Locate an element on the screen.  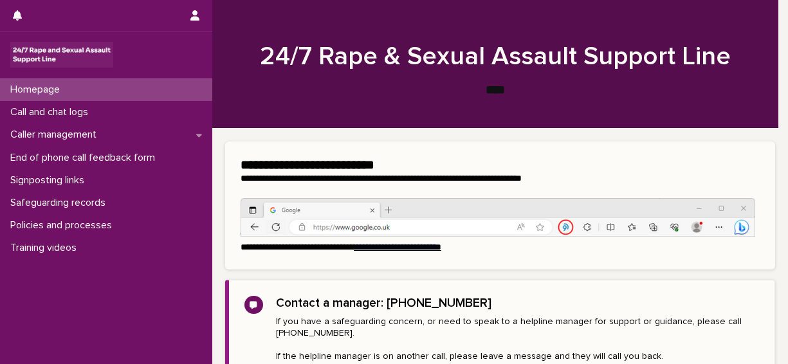
p: Signposting links is located at coordinates (50, 180).